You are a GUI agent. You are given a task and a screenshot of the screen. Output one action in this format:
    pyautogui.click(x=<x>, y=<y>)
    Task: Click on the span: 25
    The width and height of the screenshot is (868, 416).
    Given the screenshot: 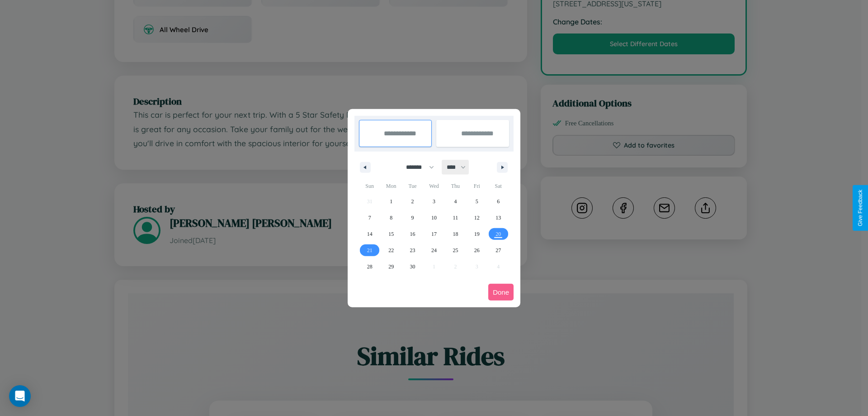 What is the action you would take?
    pyautogui.click(x=455, y=250)
    